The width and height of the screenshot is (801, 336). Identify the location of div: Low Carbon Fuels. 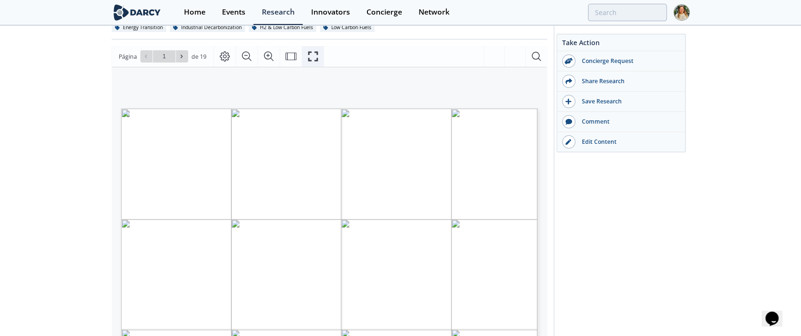
(347, 28).